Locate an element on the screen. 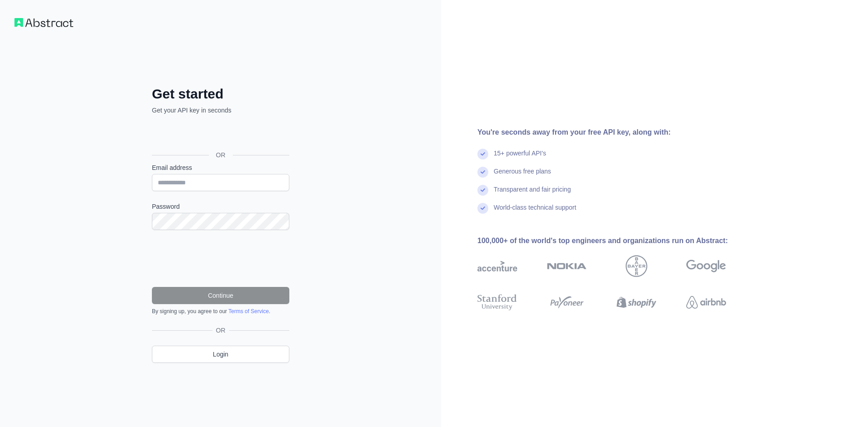  button: Continue is located at coordinates (221, 295).